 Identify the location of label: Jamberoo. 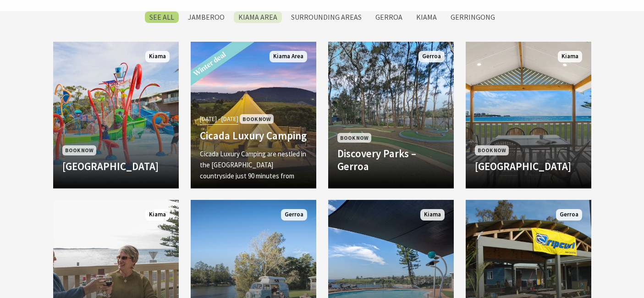
(206, 17).